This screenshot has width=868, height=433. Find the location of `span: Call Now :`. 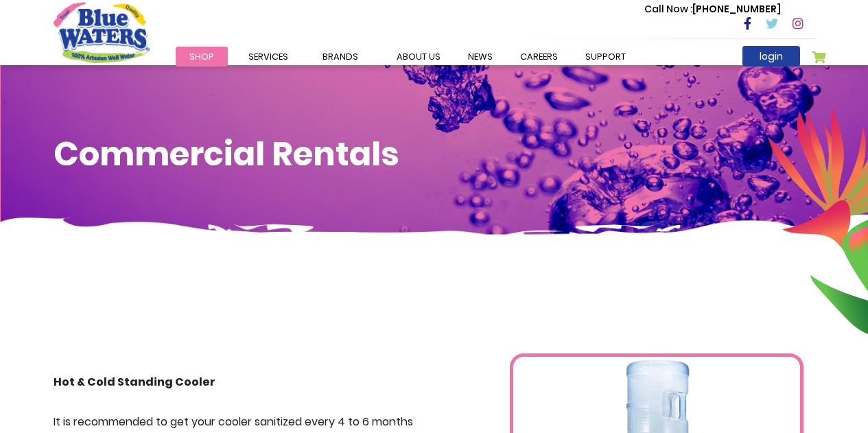

span: Call Now : is located at coordinates (669, 9).